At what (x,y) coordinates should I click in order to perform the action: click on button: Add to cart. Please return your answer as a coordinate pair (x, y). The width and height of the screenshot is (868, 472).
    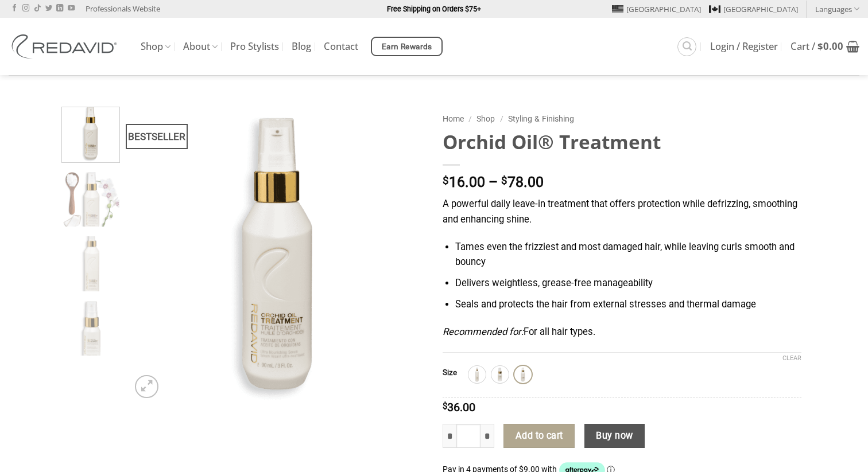
    Looking at the image, I should click on (539, 436).